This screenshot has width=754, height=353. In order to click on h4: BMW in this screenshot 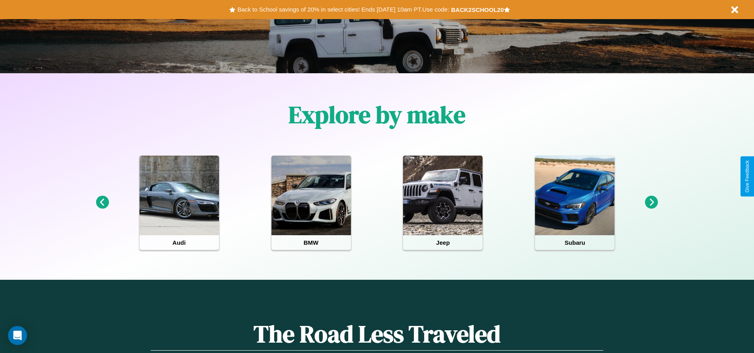, I will do `click(311, 242)`.